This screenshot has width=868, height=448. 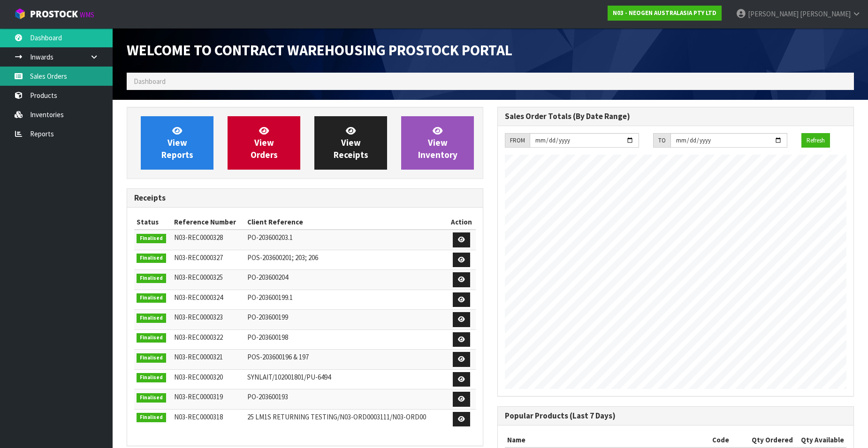 What do you see at coordinates (199, 357) in the screenshot?
I see `span: N03-REC0000321` at bounding box center [199, 357].